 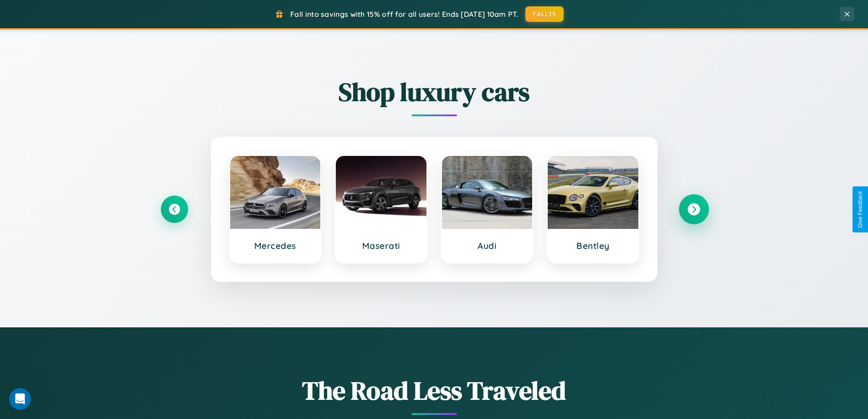 I want to click on h3: Maserati, so click(x=381, y=246).